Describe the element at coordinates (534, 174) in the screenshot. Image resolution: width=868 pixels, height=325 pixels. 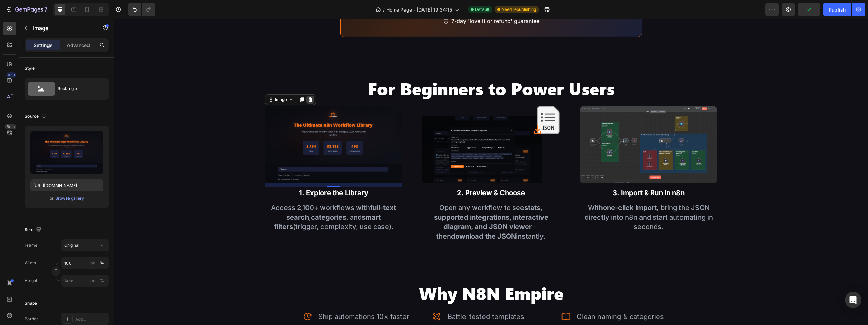
I see `p: 3. Import & Run in n8n` at that location.